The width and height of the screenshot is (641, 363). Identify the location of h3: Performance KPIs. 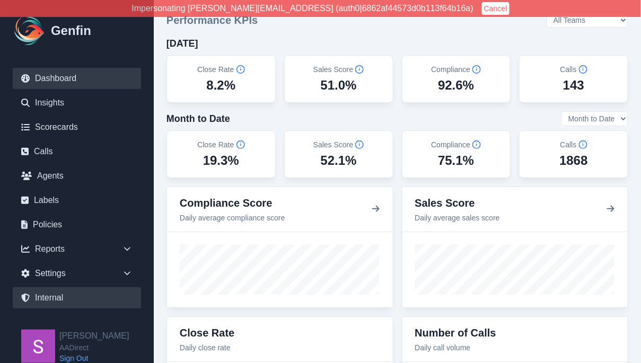
(212, 20).